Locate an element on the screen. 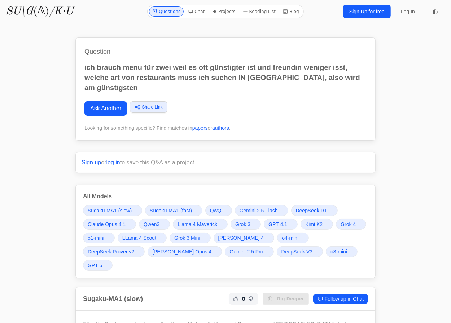  a: log in is located at coordinates (113, 162).